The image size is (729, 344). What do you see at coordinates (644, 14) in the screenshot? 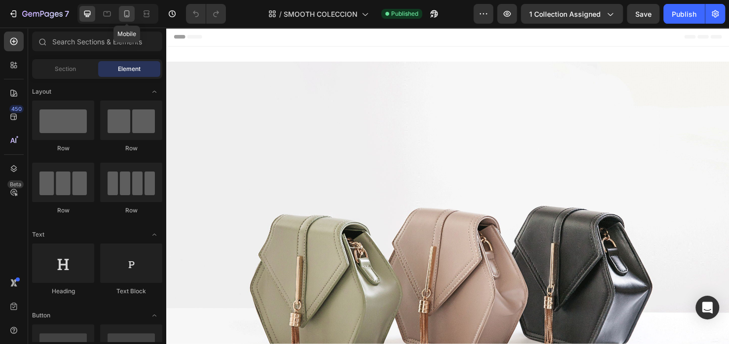
I see `span: Save` at bounding box center [644, 14].